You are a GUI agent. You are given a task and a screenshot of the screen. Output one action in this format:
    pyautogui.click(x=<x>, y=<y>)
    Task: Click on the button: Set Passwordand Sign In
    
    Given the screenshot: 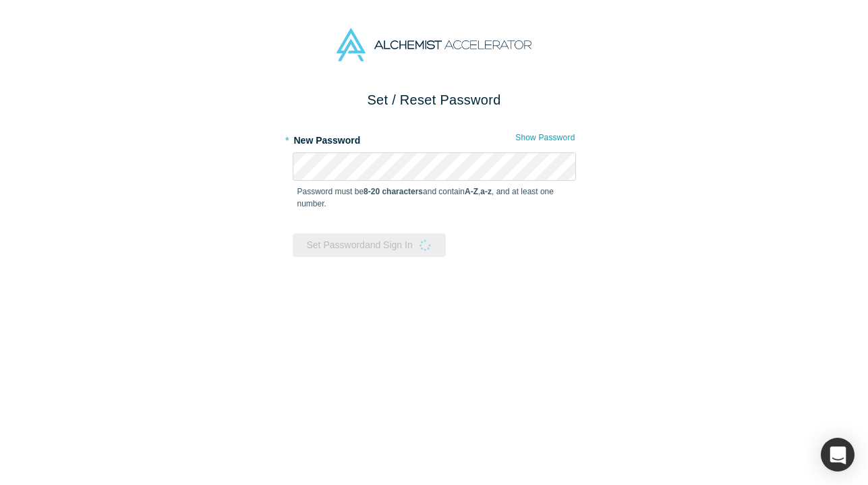 What is the action you would take?
    pyautogui.click(x=369, y=245)
    